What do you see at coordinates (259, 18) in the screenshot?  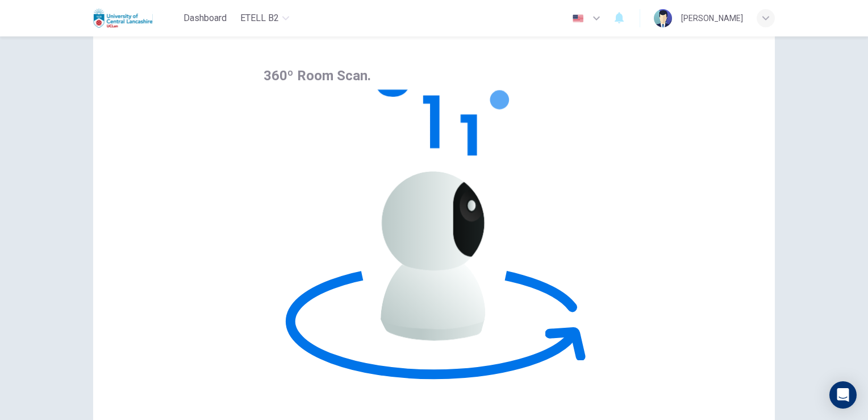 I see `span: eTELL B2` at bounding box center [259, 18].